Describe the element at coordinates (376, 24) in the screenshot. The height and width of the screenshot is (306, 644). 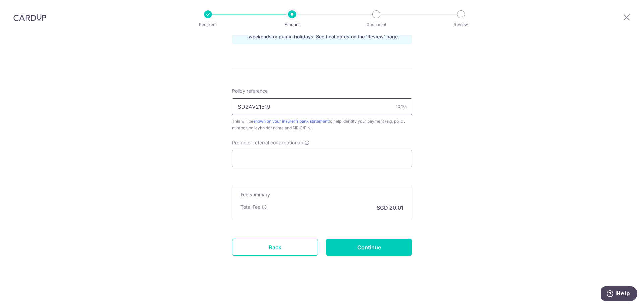
I see `p: Document` at that location.